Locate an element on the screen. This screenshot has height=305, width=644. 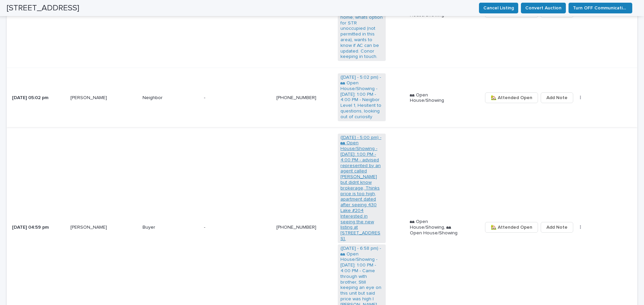
button: Turn OFF Communication is located at coordinates (601, 8).